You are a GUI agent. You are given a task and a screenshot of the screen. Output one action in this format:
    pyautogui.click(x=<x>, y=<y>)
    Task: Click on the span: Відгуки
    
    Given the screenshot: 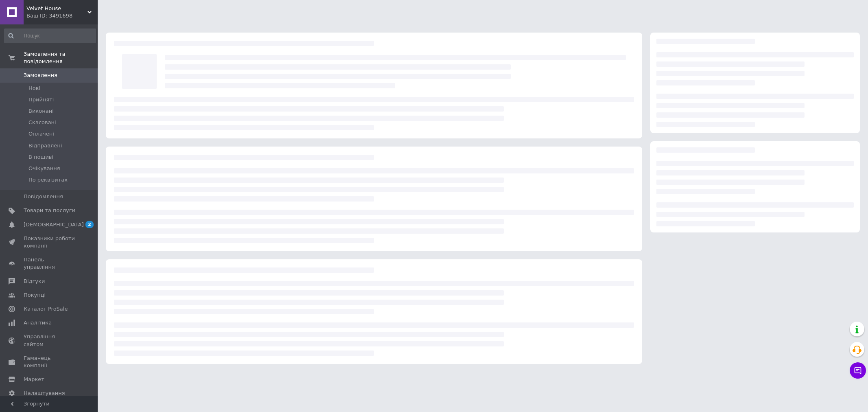 What is the action you would take?
    pyautogui.click(x=34, y=281)
    